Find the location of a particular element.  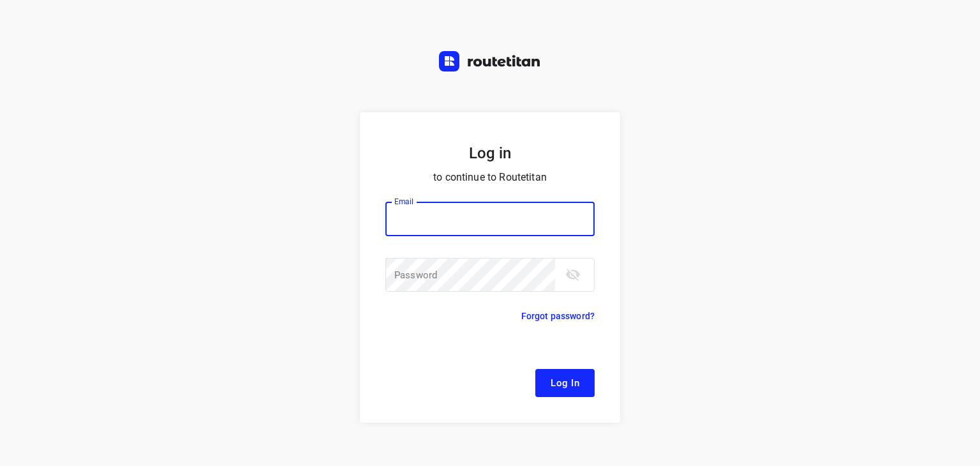

button: toggle password visibility is located at coordinates (573, 275).